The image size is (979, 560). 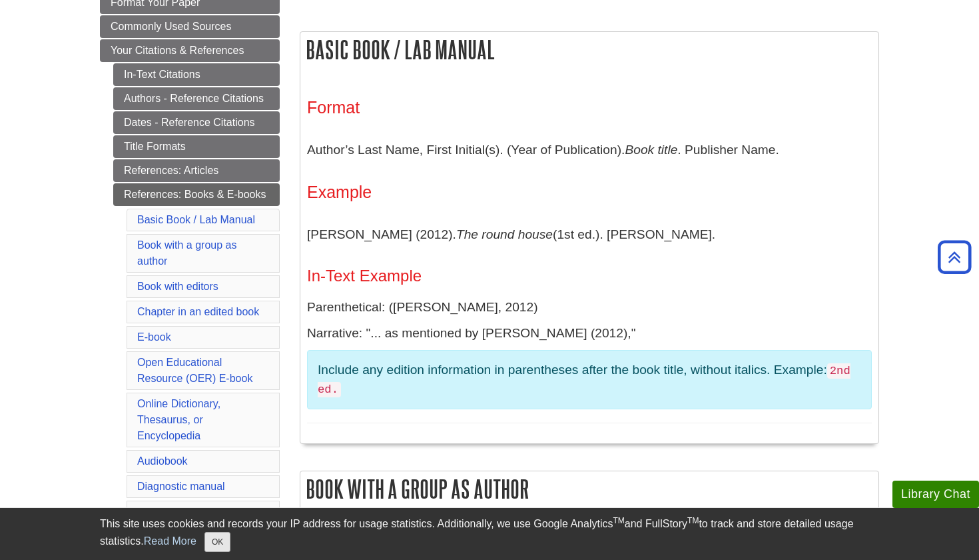 I want to click on a: Back to Top, so click(x=954, y=256).